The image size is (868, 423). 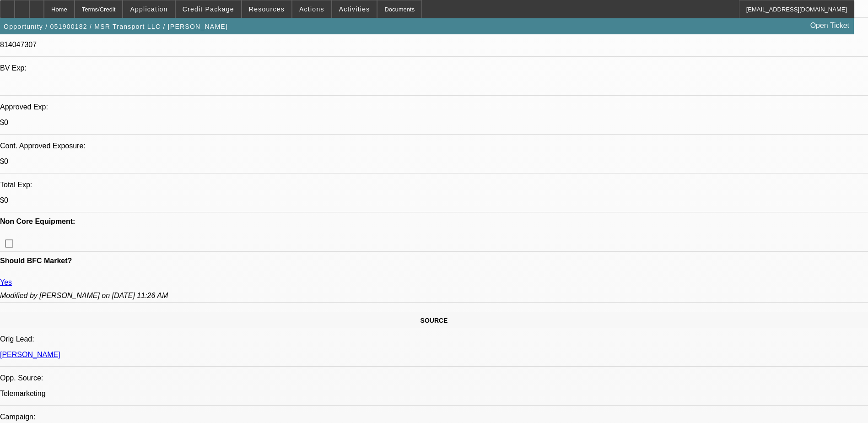 I want to click on span: Resources, so click(x=267, y=9).